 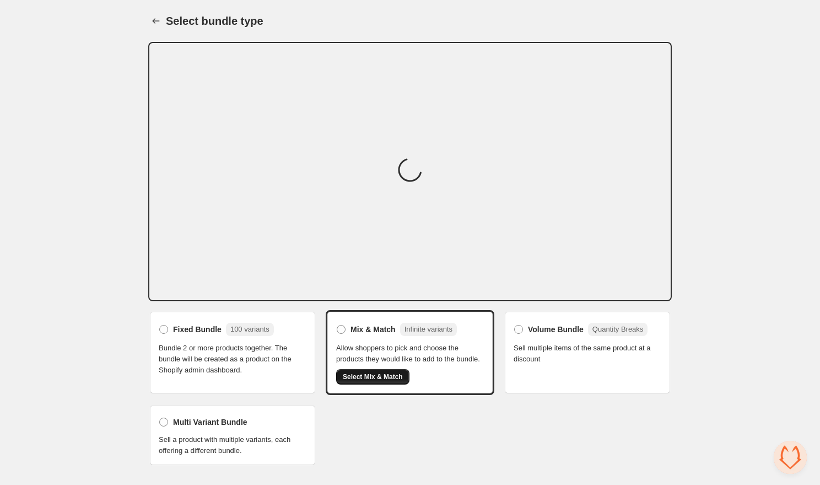 What do you see at coordinates (233, 445) in the screenshot?
I see `span: Sell a product with multiple variants, each offering a different bundle.` at bounding box center [233, 445].